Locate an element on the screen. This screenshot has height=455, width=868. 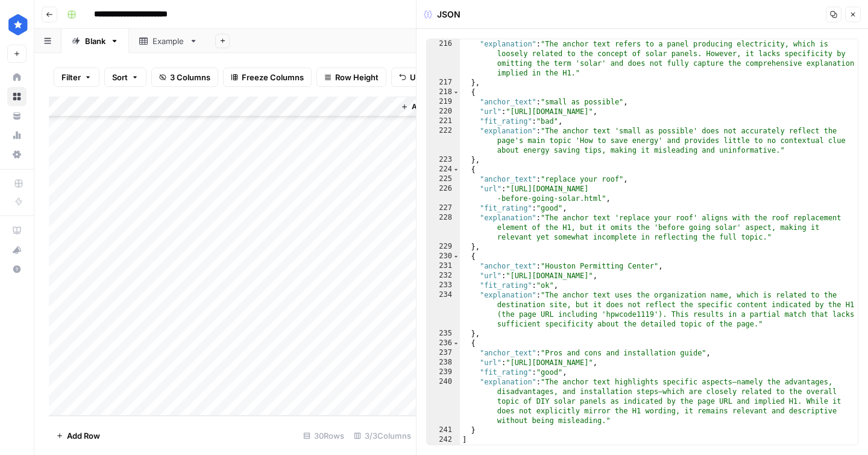
div: 3/3 Columns is located at coordinates (382, 435).